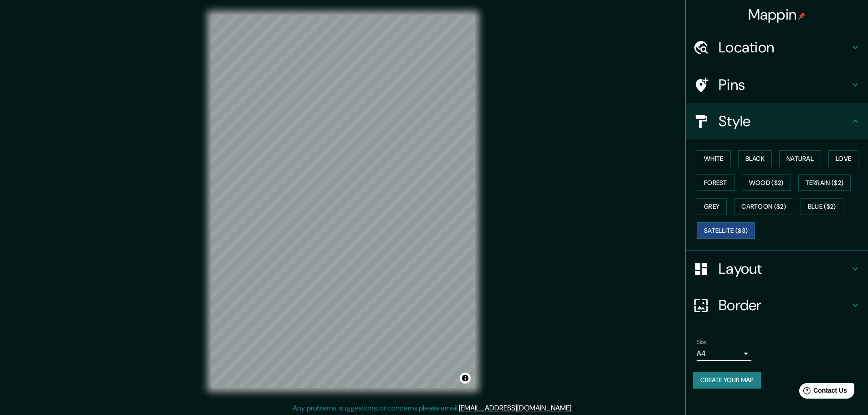  Describe the element at coordinates (714, 159) in the screenshot. I see `button: White` at that location.